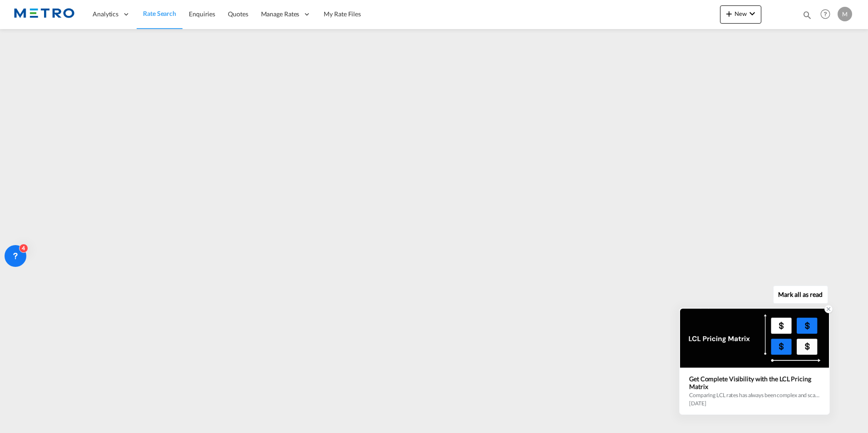 The image size is (868, 433). What do you see at coordinates (807, 15) in the screenshot?
I see `md-icon: icon-magnify` at bounding box center [807, 15].